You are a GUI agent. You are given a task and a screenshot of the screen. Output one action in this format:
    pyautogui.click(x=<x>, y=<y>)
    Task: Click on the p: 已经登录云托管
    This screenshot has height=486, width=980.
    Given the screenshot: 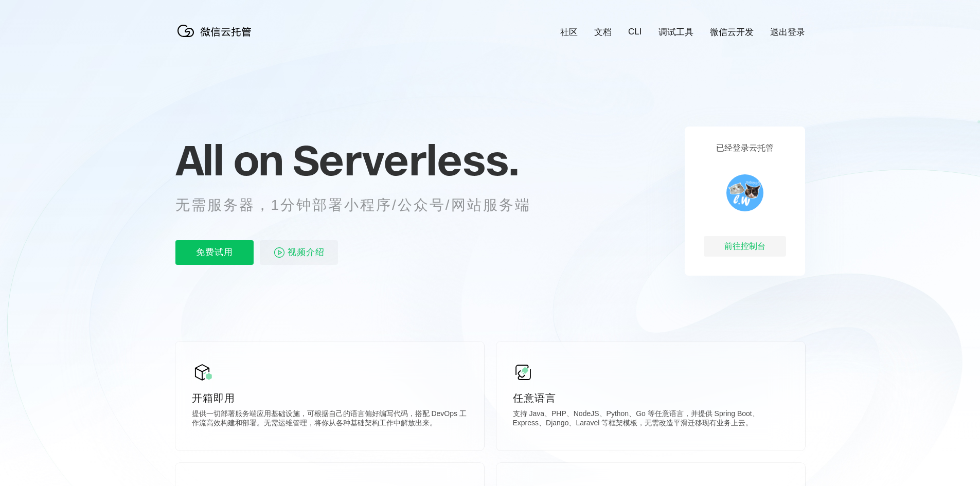 What is the action you would take?
    pyautogui.click(x=745, y=148)
    